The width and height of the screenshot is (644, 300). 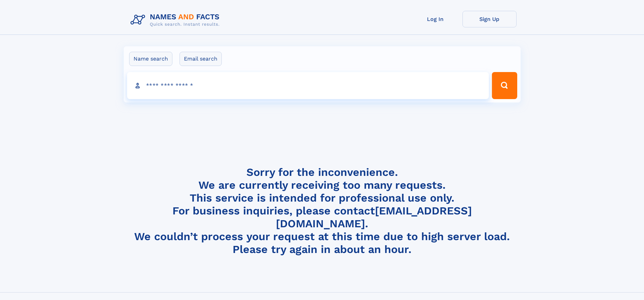 What do you see at coordinates (308, 85) in the screenshot?
I see `input: search input` at bounding box center [308, 85].